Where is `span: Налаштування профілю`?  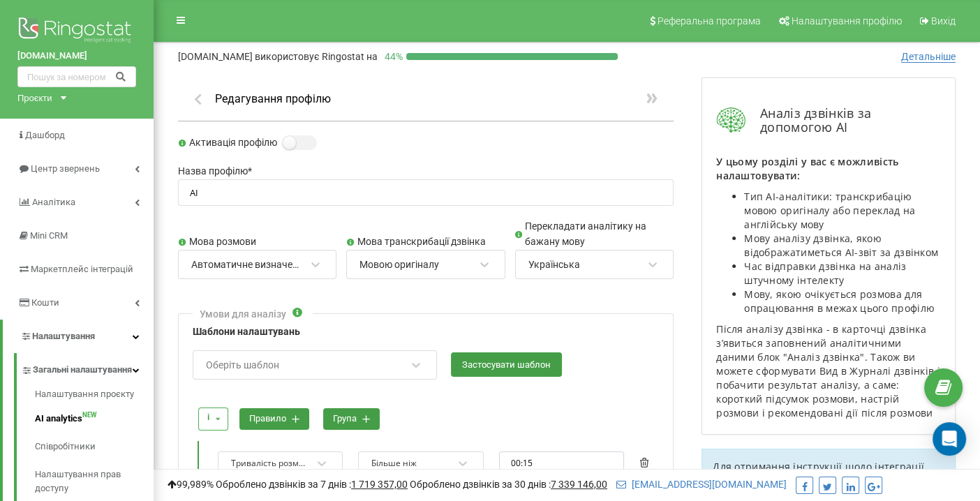 span: Налаштування профілю is located at coordinates (847, 21).